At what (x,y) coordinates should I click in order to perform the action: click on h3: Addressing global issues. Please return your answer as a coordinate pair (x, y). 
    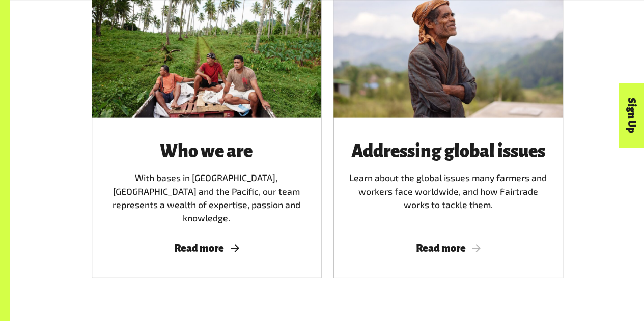
    Looking at the image, I should click on (448, 152).